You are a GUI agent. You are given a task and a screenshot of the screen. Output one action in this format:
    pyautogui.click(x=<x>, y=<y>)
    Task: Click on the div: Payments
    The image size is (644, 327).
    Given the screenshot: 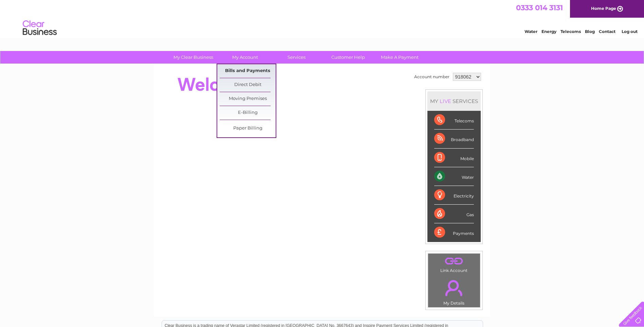 What is the action you would take?
    pyautogui.click(x=454, y=232)
    